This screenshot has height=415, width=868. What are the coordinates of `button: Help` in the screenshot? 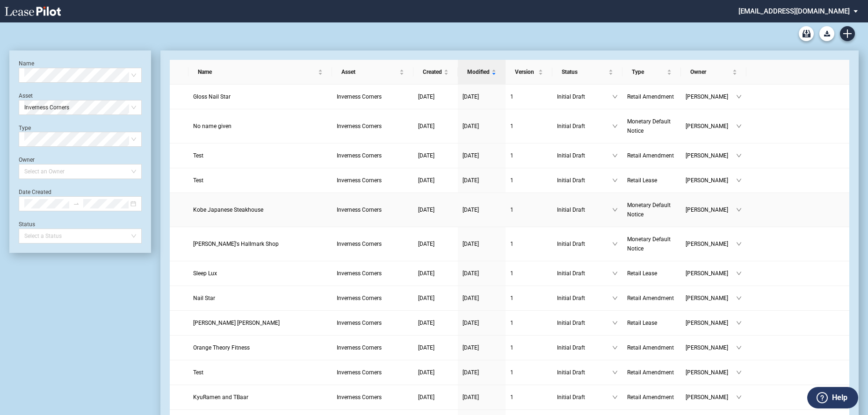 It's located at (833, 397).